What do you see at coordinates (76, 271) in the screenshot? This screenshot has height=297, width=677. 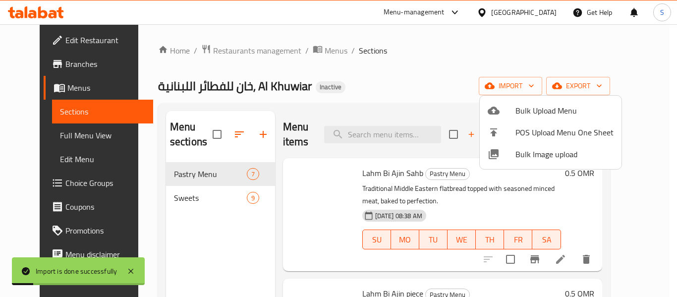 I see `div: Import is done successfully` at bounding box center [76, 271].